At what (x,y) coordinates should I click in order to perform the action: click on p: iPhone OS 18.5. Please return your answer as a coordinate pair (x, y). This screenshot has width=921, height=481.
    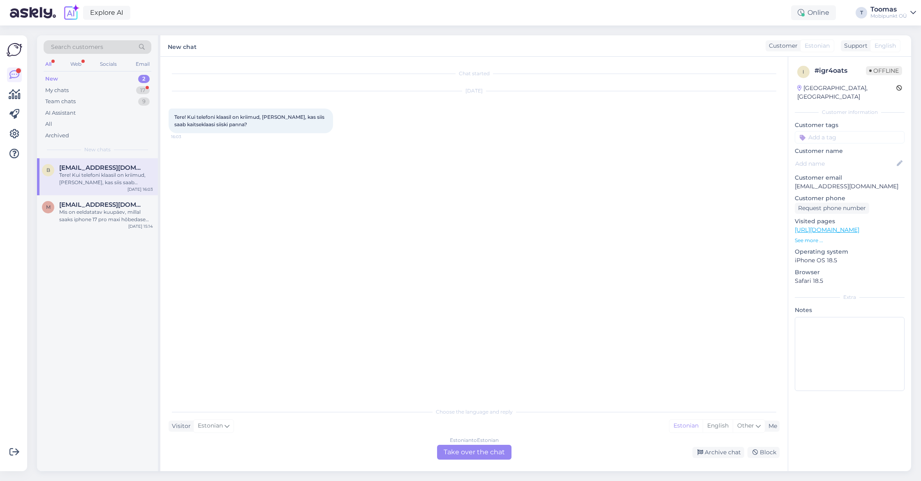
    Looking at the image, I should click on (850, 260).